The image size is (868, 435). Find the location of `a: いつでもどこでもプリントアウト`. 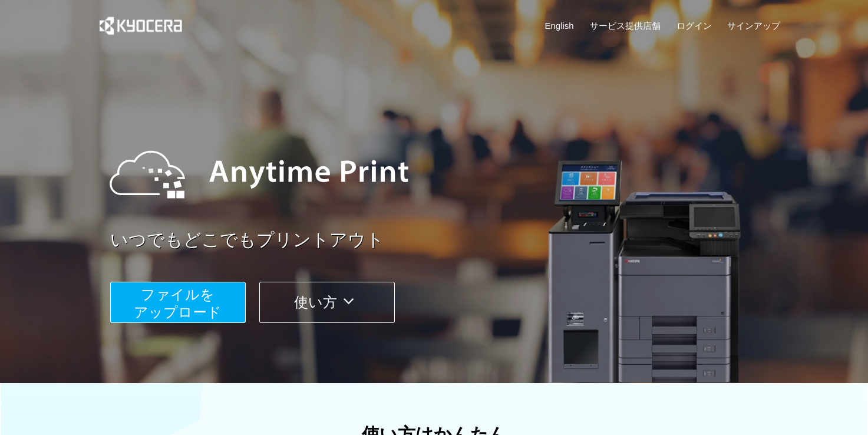

a: いつでもどこでもプリントアウト is located at coordinates (449, 240).